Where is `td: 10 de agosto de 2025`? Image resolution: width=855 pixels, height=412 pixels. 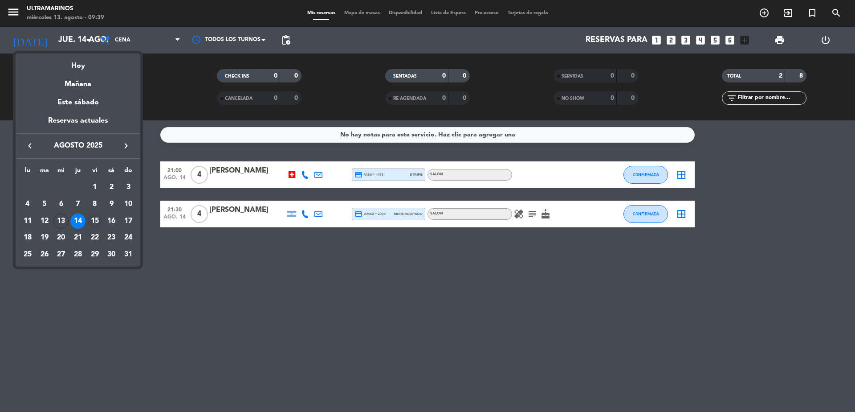
td: 10 de agosto de 2025 is located at coordinates (128, 204).